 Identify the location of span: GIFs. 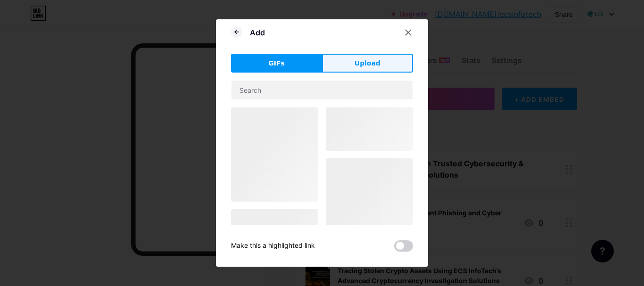
(276, 63).